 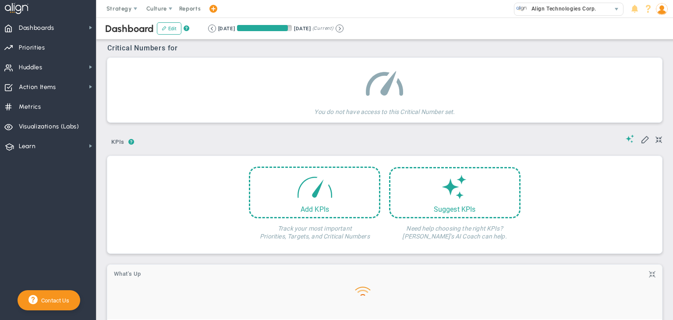 What do you see at coordinates (32, 48) in the screenshot?
I see `span: Priorities` at bounding box center [32, 48].